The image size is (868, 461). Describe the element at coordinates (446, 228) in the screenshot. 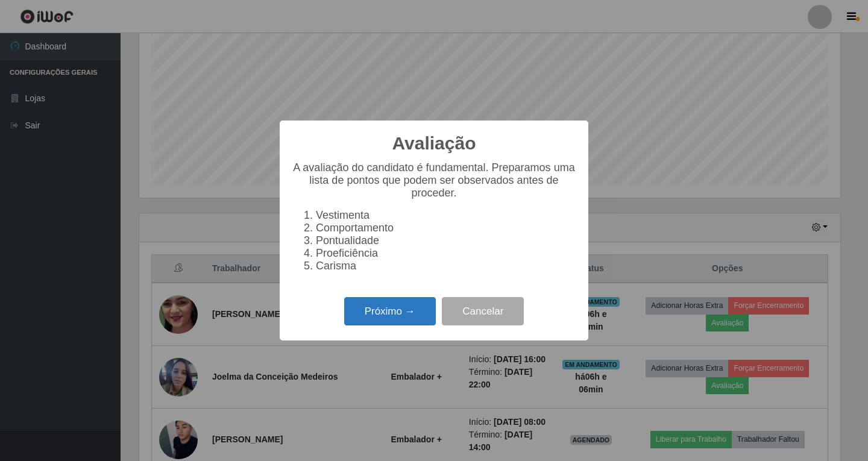

I see `li: Comportamento` at that location.